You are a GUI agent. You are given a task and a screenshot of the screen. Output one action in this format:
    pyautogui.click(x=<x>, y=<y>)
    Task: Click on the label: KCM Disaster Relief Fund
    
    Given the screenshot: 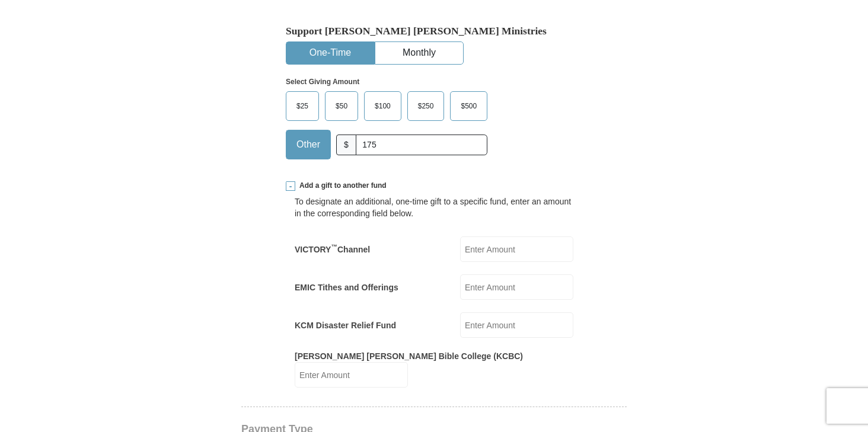 What is the action you would take?
    pyautogui.click(x=345, y=326)
    